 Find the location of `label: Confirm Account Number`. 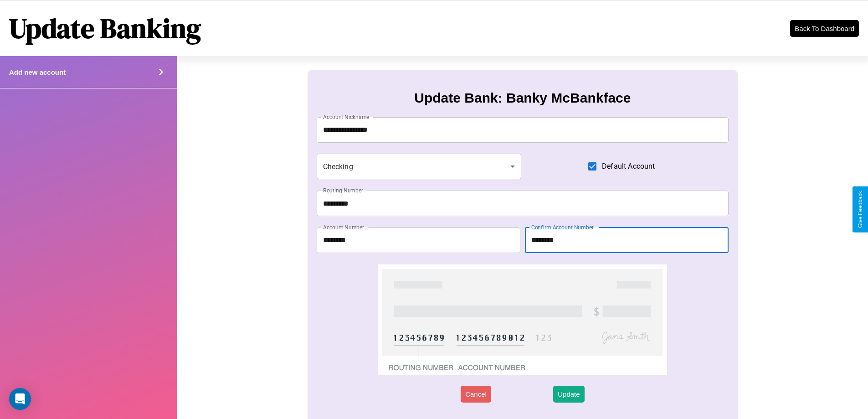

label: Confirm Account Number is located at coordinates (562, 227).